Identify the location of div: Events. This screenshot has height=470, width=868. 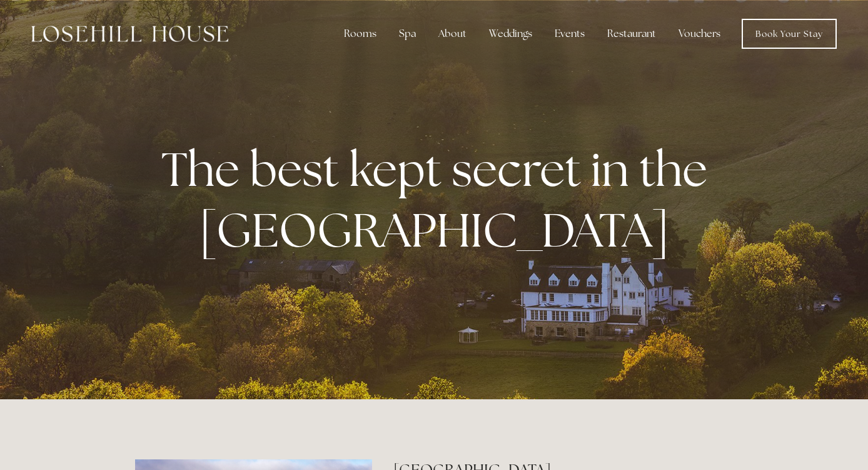
(570, 34).